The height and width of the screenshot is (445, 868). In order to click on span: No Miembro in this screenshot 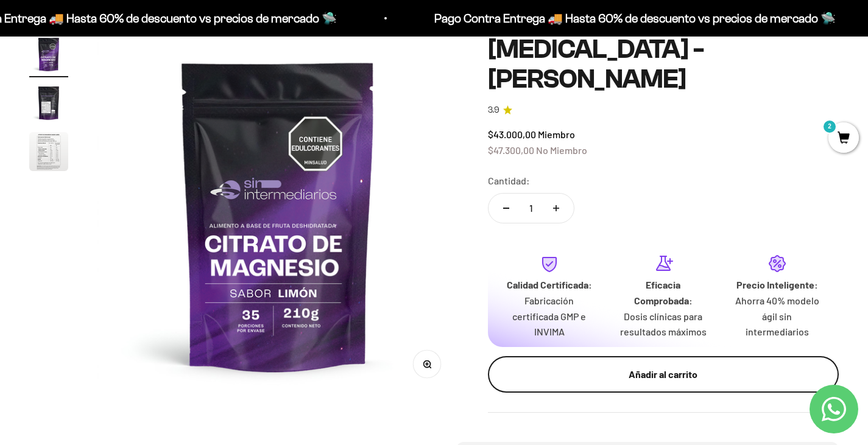, I will do `click(561, 150)`.